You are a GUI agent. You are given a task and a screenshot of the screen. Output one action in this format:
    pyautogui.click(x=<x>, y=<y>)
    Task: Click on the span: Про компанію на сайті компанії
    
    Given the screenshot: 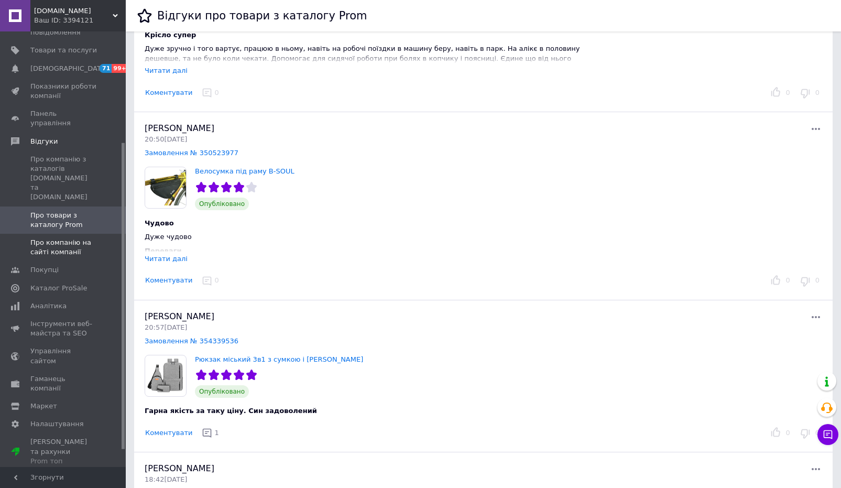 What is the action you would take?
    pyautogui.click(x=63, y=247)
    